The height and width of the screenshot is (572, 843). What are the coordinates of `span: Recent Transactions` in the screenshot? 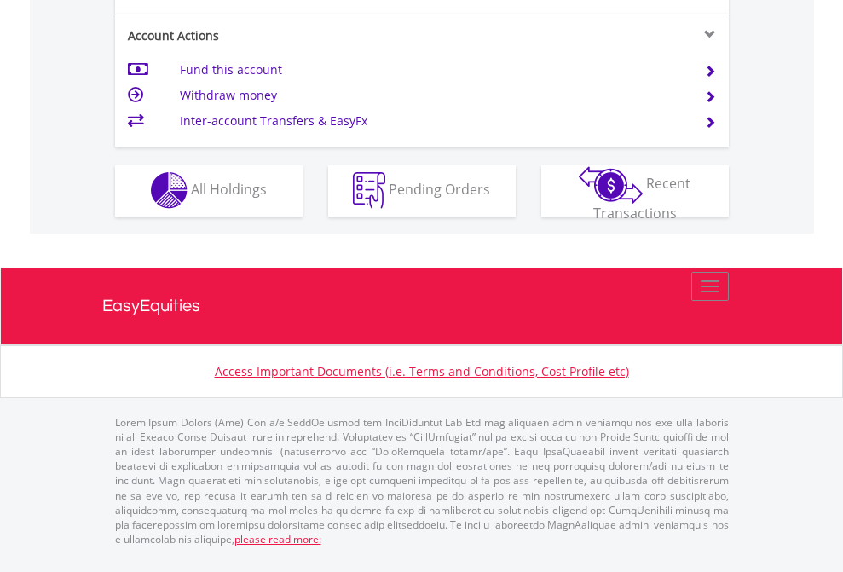 It's located at (642, 198).